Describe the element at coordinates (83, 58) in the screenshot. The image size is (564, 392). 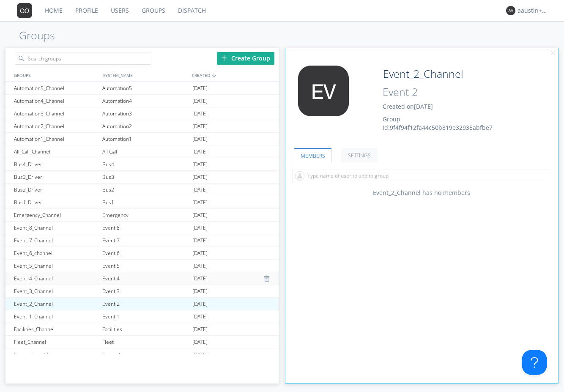
I see `input: Search groups` at that location.